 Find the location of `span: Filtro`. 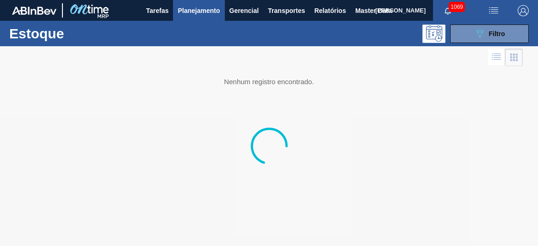

span: Filtro is located at coordinates (497, 34).